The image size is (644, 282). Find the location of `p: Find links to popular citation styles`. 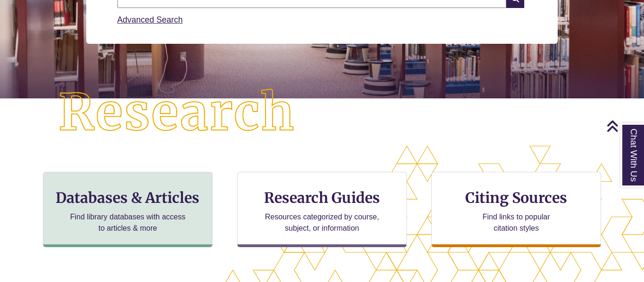

p: Find links to popular citation styles is located at coordinates (517, 223).